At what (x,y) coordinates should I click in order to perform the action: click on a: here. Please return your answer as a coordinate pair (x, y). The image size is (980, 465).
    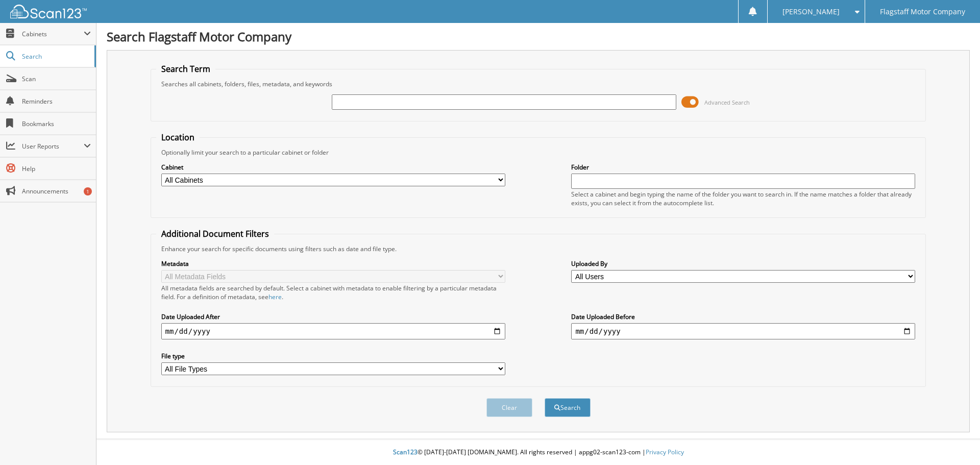
    Looking at the image, I should click on (275, 296).